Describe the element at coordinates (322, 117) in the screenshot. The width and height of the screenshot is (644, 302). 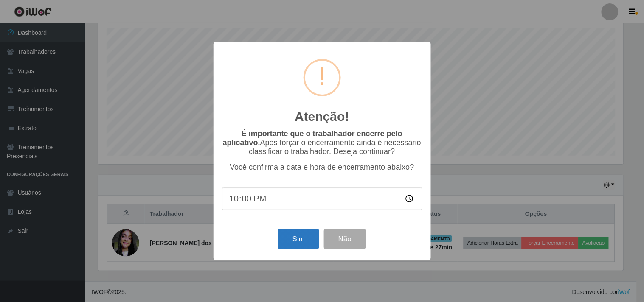
I see `h2: Atenção!` at that location.